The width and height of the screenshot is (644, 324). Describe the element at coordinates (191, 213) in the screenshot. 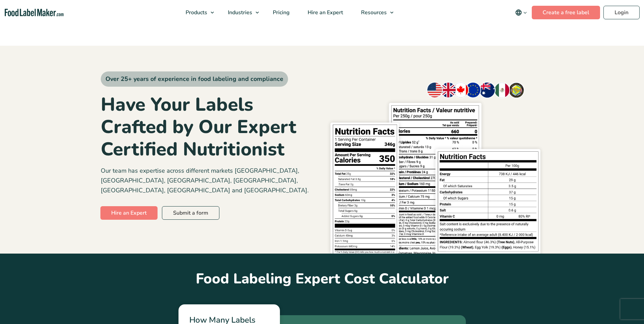

I see `a: Submit a form` at that location.